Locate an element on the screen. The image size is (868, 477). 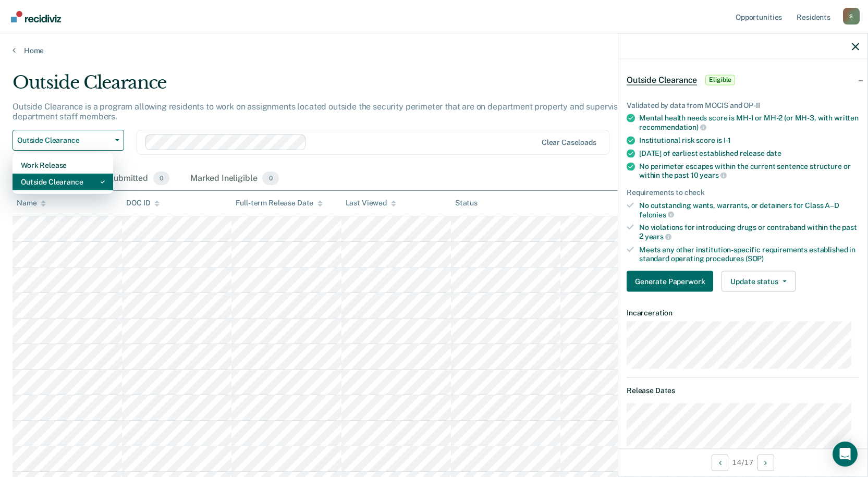
div: Name is located at coordinates (31, 203).